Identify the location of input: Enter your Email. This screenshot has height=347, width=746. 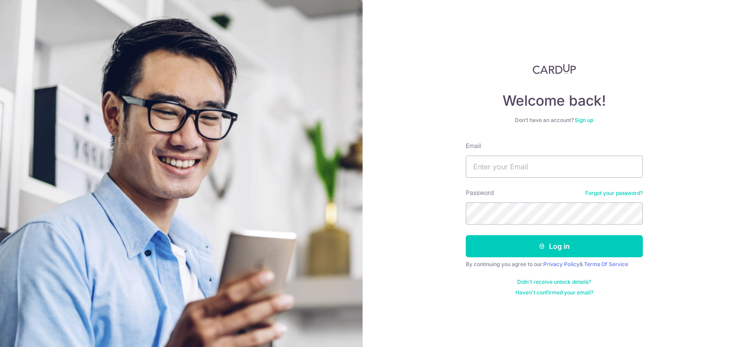
(554, 167).